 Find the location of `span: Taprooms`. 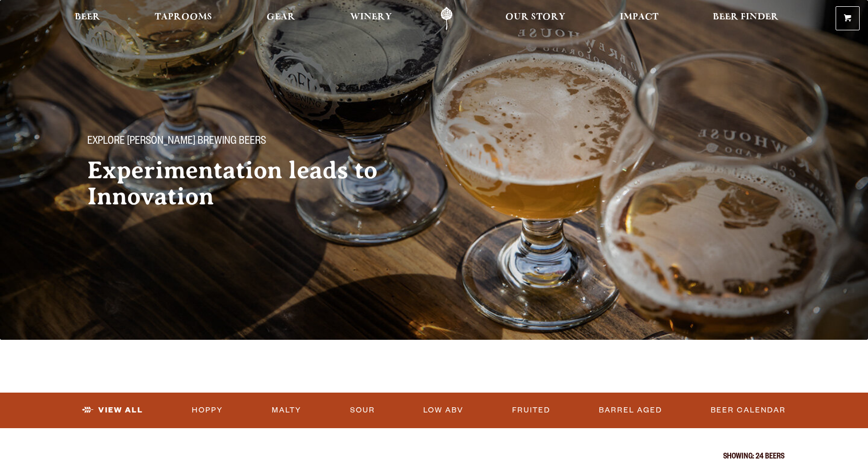

span: Taprooms is located at coordinates (184, 17).